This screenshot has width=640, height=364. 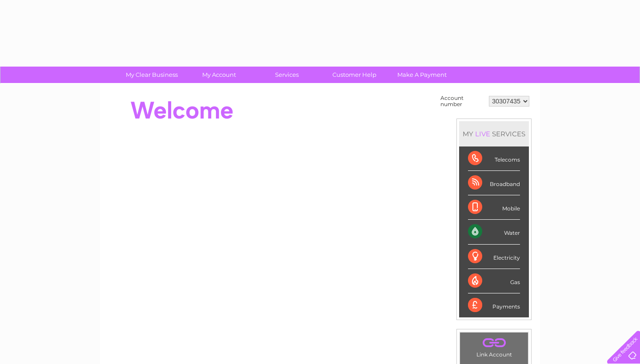 I want to click on div: Gas, so click(x=493, y=281).